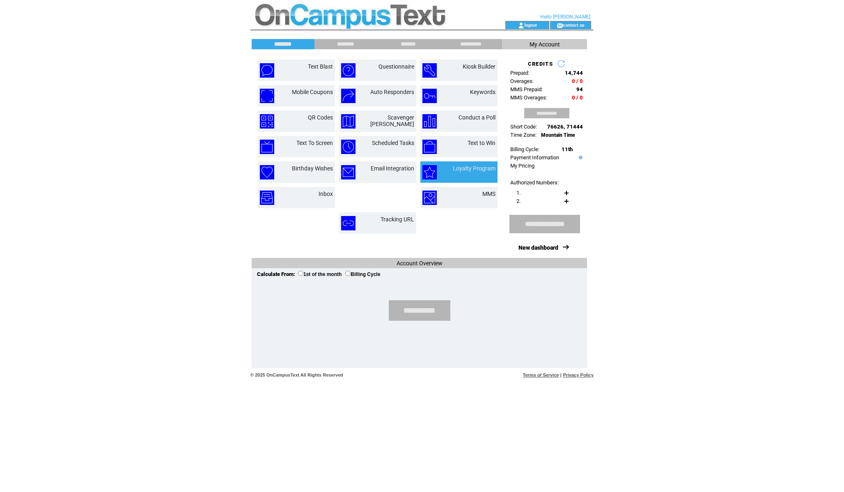 This screenshot has width=844, height=492. I want to click on img: scavenger-hunt.png, so click(348, 121).